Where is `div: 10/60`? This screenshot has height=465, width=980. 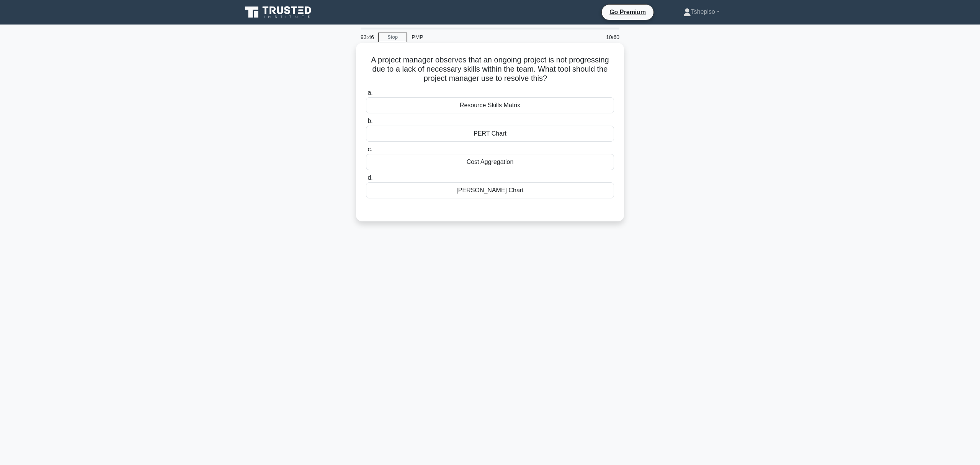 div: 10/60 is located at coordinates (601, 37).